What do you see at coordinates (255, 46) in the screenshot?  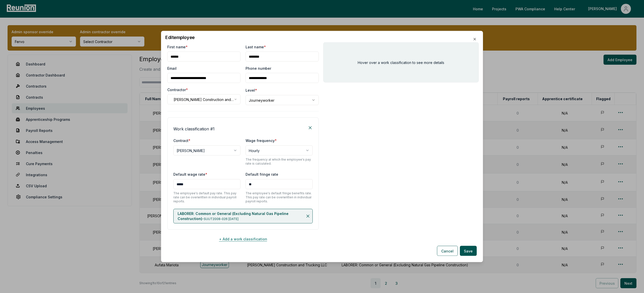 I see `label: Last name` at bounding box center [255, 46].